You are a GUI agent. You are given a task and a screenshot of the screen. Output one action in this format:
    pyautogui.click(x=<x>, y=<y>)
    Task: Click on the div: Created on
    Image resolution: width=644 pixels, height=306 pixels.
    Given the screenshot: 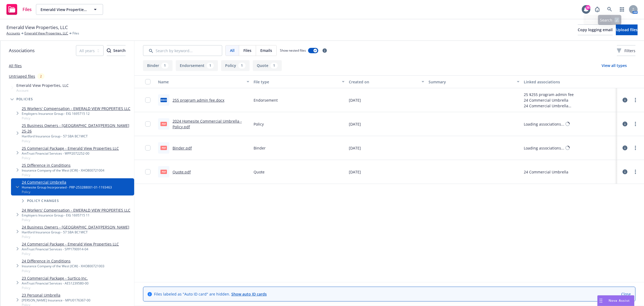 What is the action you would take?
    pyautogui.click(x=383, y=82)
    